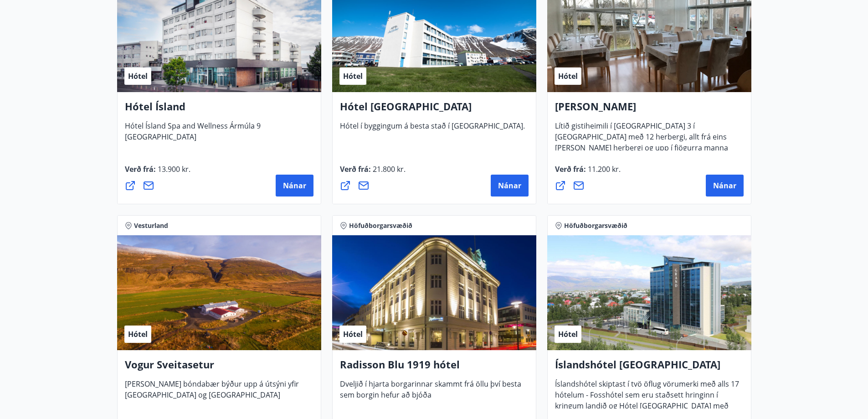 The height and width of the screenshot is (419, 868). What do you see at coordinates (174, 169) in the screenshot?
I see `font: 13.900 kr.` at bounding box center [174, 169].